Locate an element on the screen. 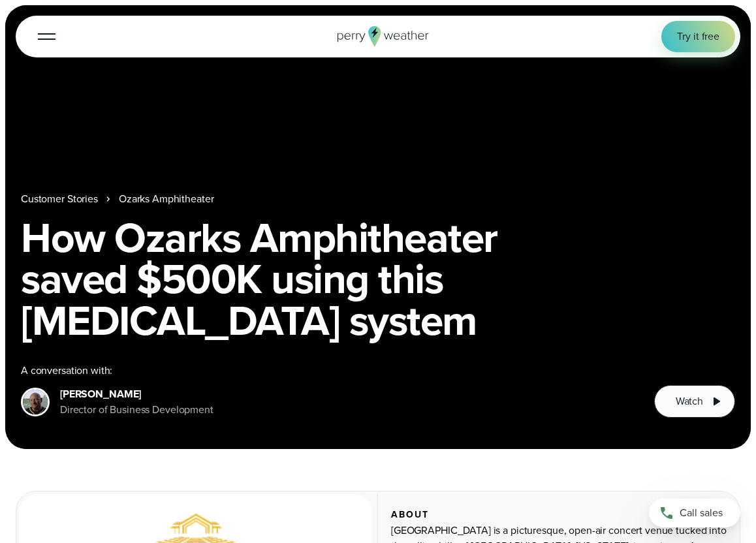 Image resolution: width=756 pixels, height=543 pixels. div: A conversation with: is located at coordinates (327, 371).